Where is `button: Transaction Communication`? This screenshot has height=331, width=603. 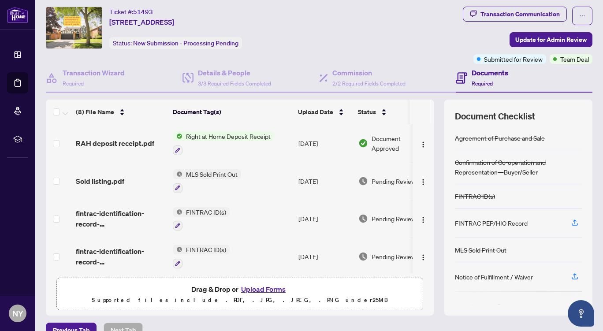
button: Transaction Communication is located at coordinates (515, 14).